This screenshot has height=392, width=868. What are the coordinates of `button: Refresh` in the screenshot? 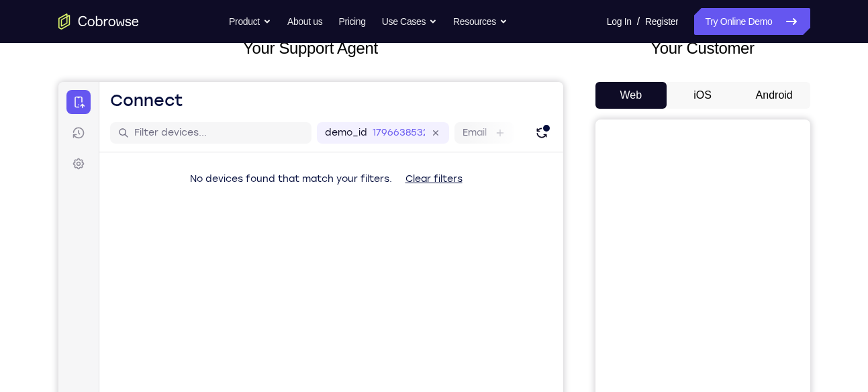 It's located at (483, 51).